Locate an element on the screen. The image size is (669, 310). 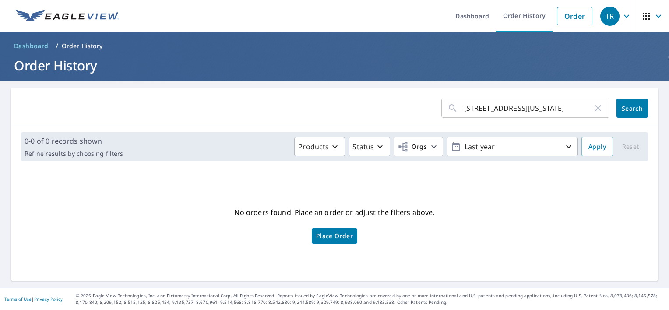
p: No orders found. Place an order or adjust the filters above. is located at coordinates (334, 212).